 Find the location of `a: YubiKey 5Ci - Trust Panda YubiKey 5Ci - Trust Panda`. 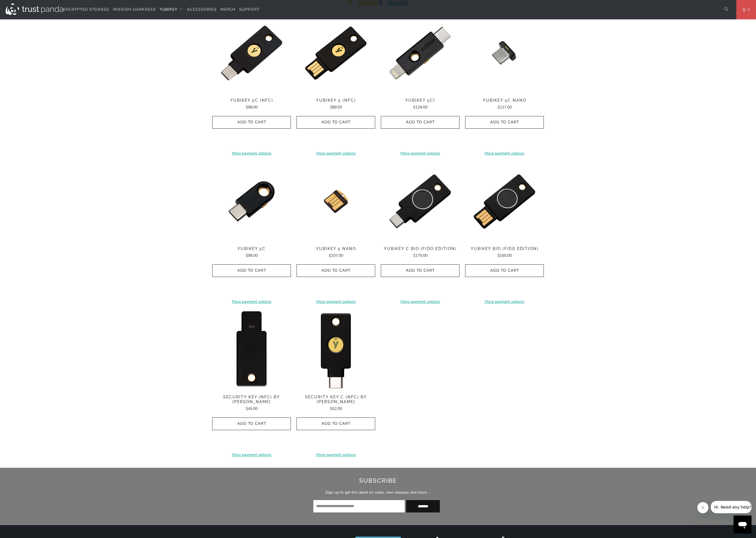

a: YubiKey 5Ci - Trust Panda YubiKey 5Ci - Trust Panda is located at coordinates (420, 53).